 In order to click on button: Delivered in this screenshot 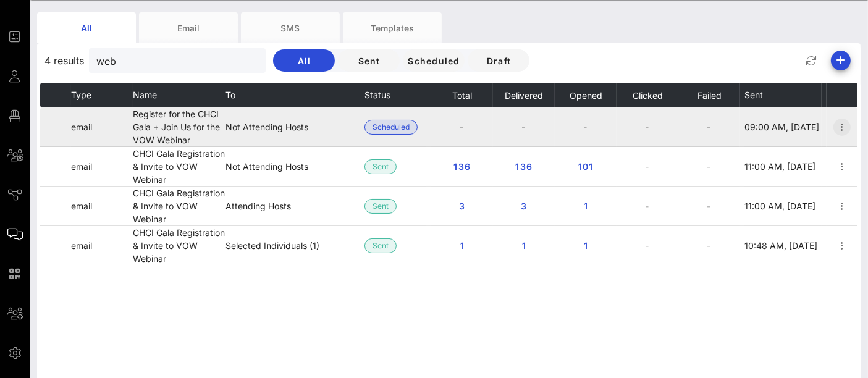, I will do `click(524, 95)`.